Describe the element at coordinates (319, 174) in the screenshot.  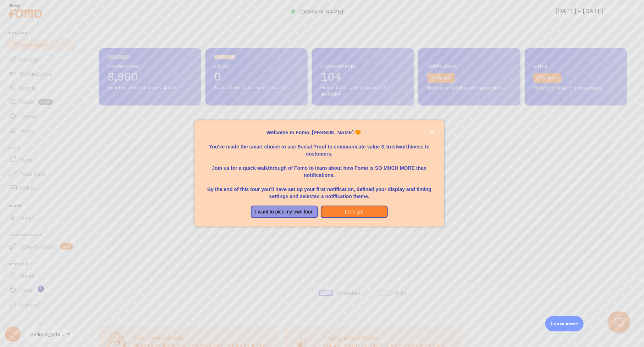
I see `div: Welcome to Fomo, Terry Stringer 🧡You&amp;#39;ve made the smart choice to use Social Proof to comm...` at that location.